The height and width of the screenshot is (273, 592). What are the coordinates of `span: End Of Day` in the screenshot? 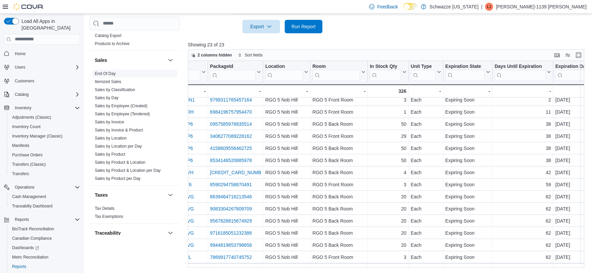 It's located at (105, 74).